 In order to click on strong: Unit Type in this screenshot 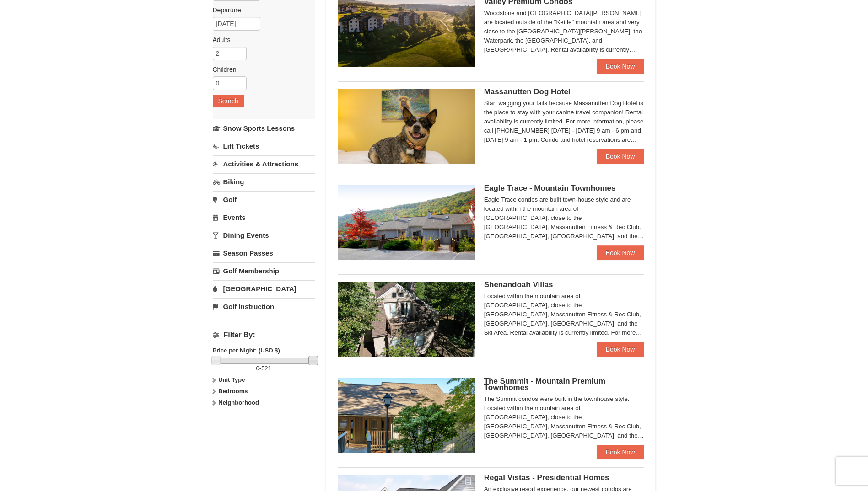, I will do `click(231, 380)`.